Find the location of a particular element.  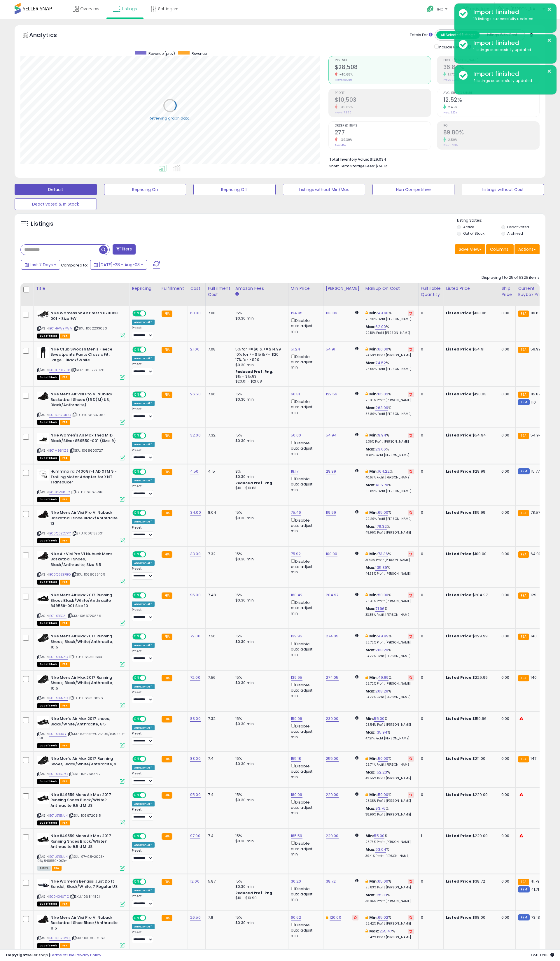

a: B01L91BI0Y is located at coordinates (57, 734).